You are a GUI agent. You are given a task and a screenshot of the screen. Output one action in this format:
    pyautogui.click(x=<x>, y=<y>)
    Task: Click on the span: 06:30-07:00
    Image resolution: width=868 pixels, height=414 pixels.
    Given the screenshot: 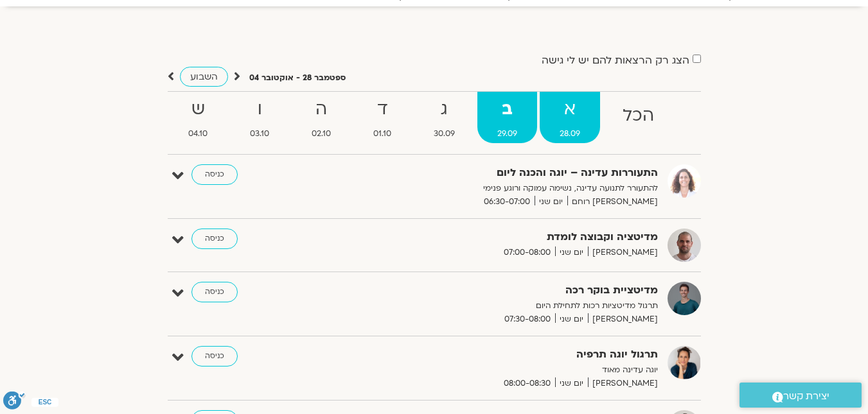 What is the action you would take?
    pyautogui.click(x=506, y=201)
    